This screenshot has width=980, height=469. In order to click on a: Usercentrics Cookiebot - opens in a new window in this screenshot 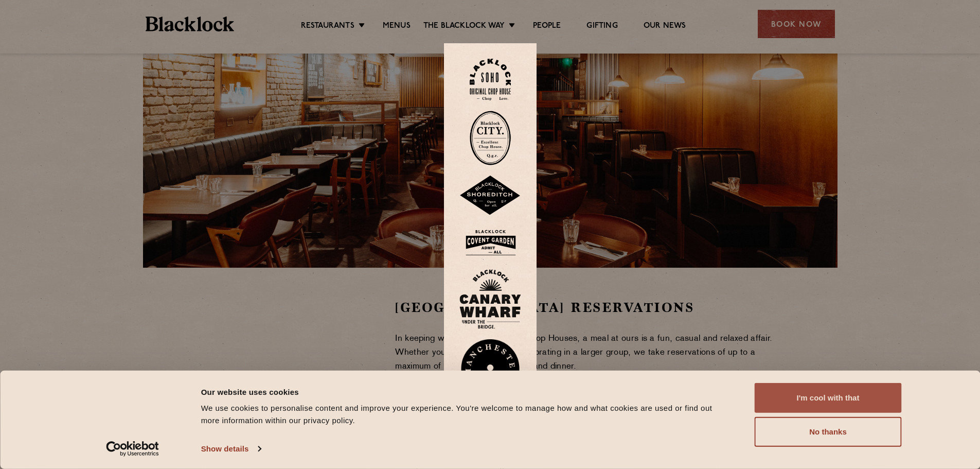, I will do `click(132, 449)`.